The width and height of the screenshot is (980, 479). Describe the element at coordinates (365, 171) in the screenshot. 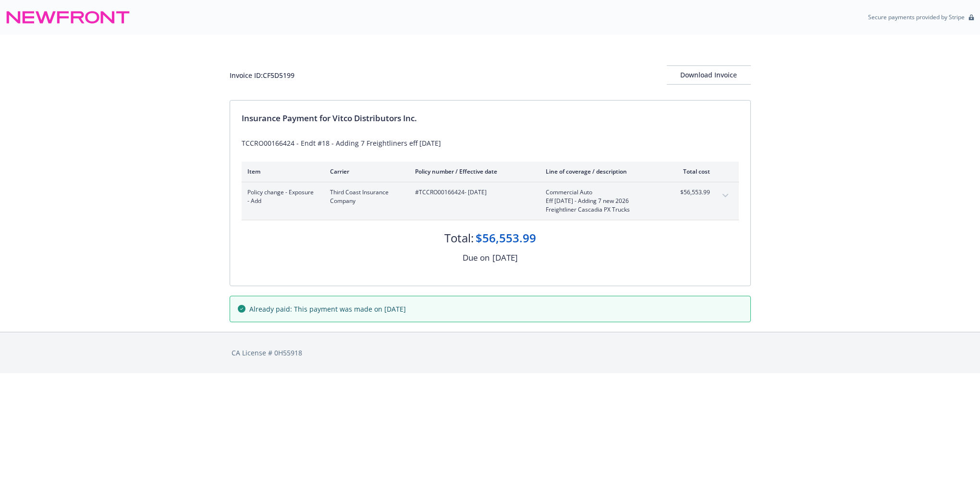

I see `div: Carrier` at that location.